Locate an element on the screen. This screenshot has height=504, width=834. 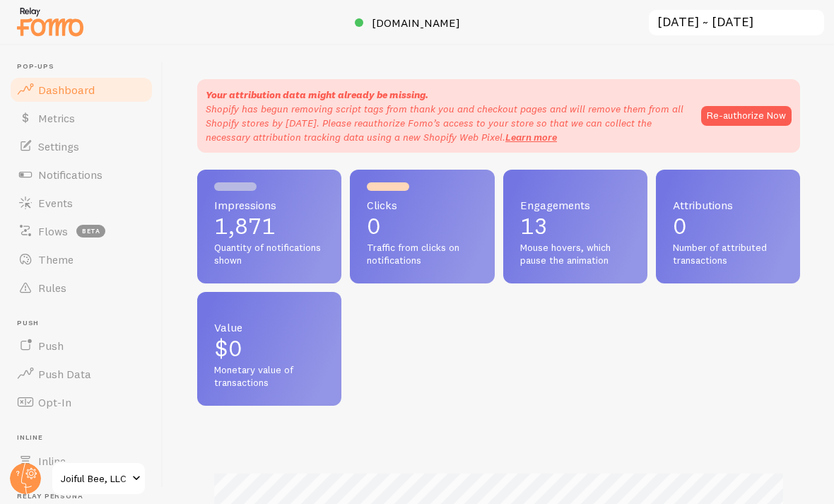
a: Inline is located at coordinates (81, 461).